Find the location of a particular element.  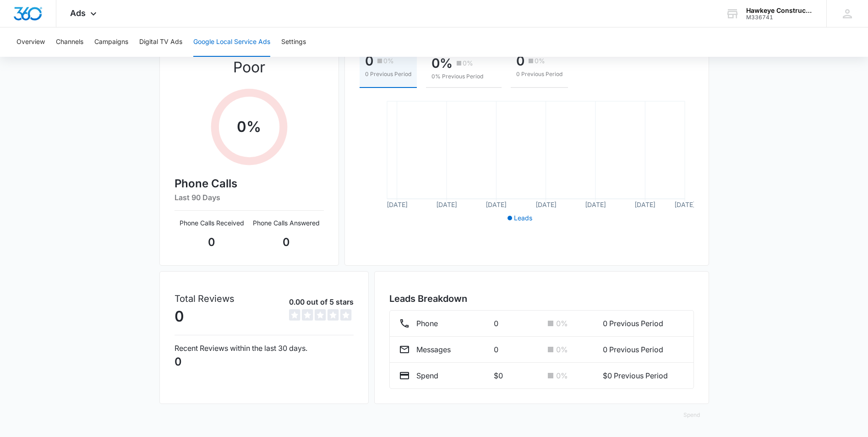

p: Take a quick 5-step tour to learn how to read your new Google Local Service Ads Report. is located at coordinates (72, 51).